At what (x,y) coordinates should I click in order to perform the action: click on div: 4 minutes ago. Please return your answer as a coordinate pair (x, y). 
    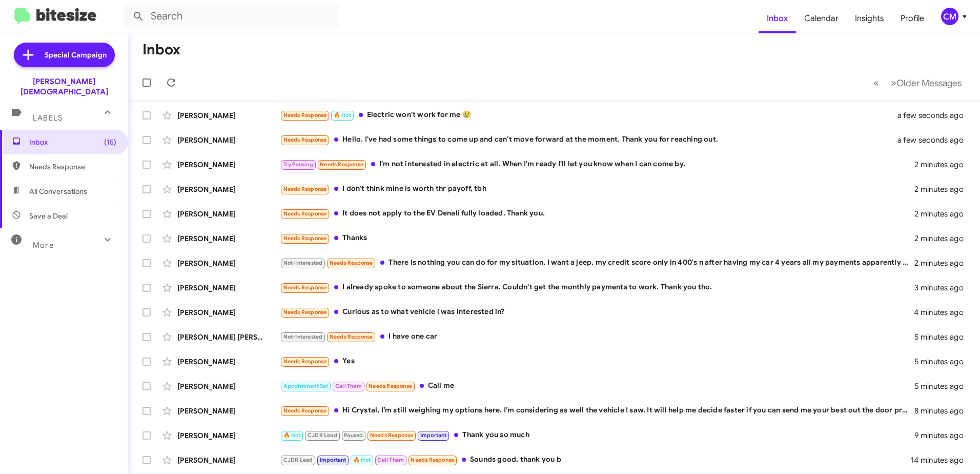
    Looking at the image, I should click on (943, 313).